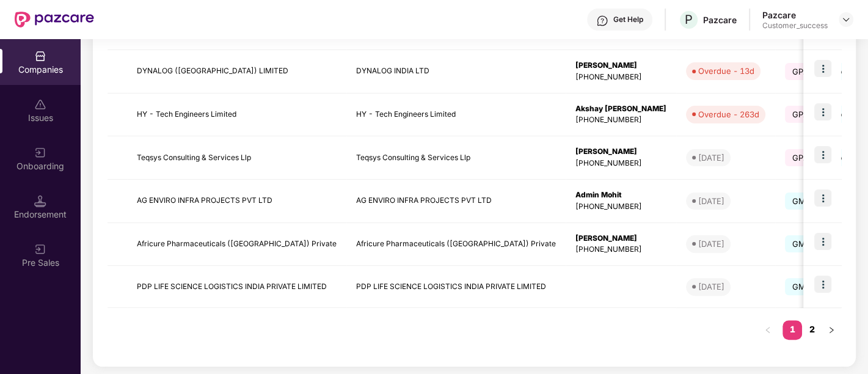  I want to click on span: right, so click(831, 330).